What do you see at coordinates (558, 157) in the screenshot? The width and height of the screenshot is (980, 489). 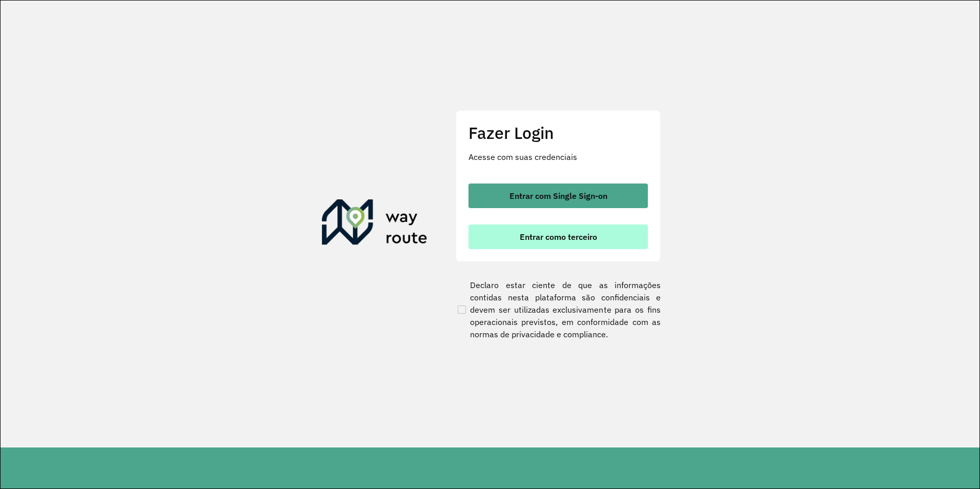 I see `p: Acesse com suas credenciais` at bounding box center [558, 157].